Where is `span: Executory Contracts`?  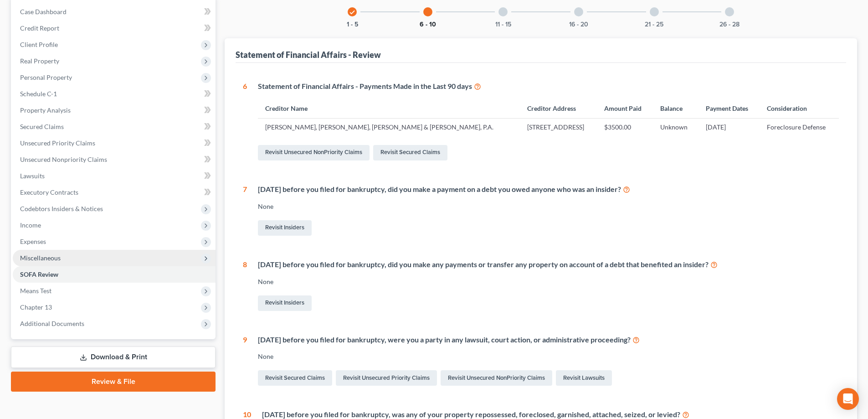 span: Executory Contracts is located at coordinates (49, 192).